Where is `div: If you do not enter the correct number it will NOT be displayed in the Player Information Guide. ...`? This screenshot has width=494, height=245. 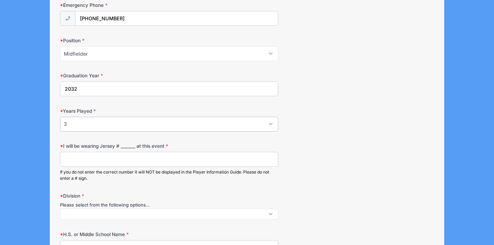 div: If you do not enter the correct number it will NOT be displayed in the Player Information Guide. ... is located at coordinates (169, 175).